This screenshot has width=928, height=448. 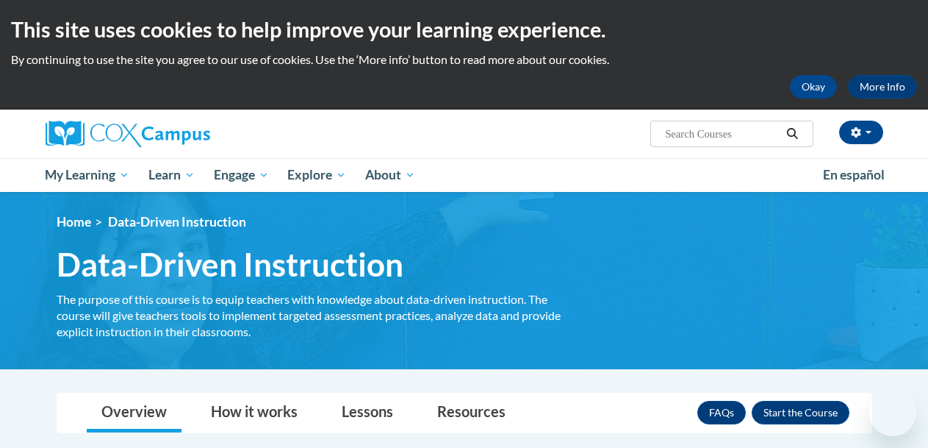 What do you see at coordinates (241, 175) in the screenshot?
I see `a: Engage` at bounding box center [241, 175].